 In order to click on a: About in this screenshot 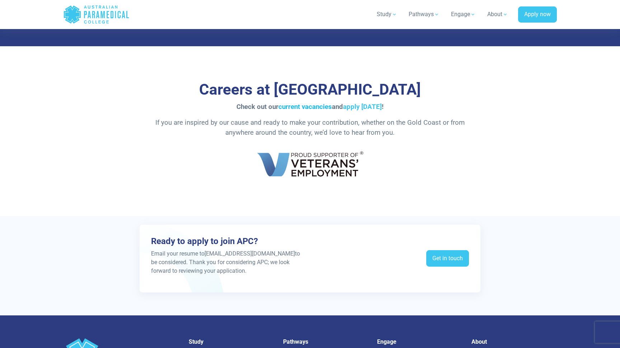, I will do `click(498, 14)`.